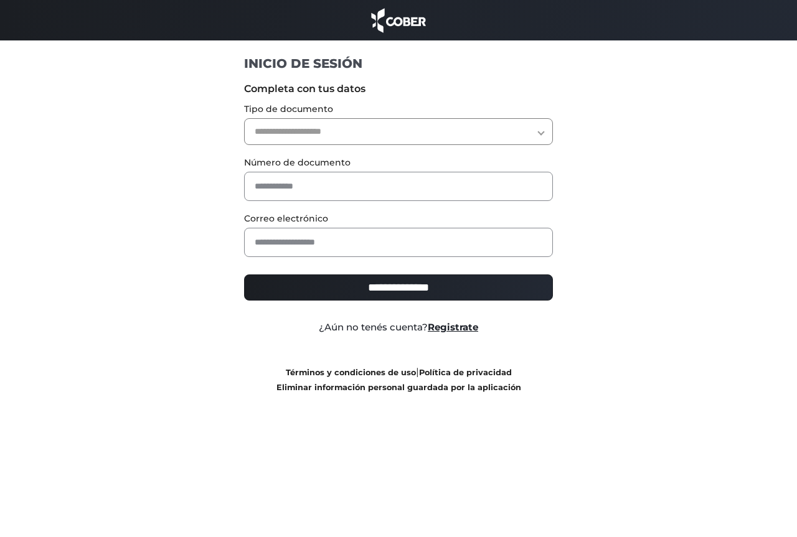 The height and width of the screenshot is (537, 797). I want to click on label: Correo electrónico, so click(398, 218).